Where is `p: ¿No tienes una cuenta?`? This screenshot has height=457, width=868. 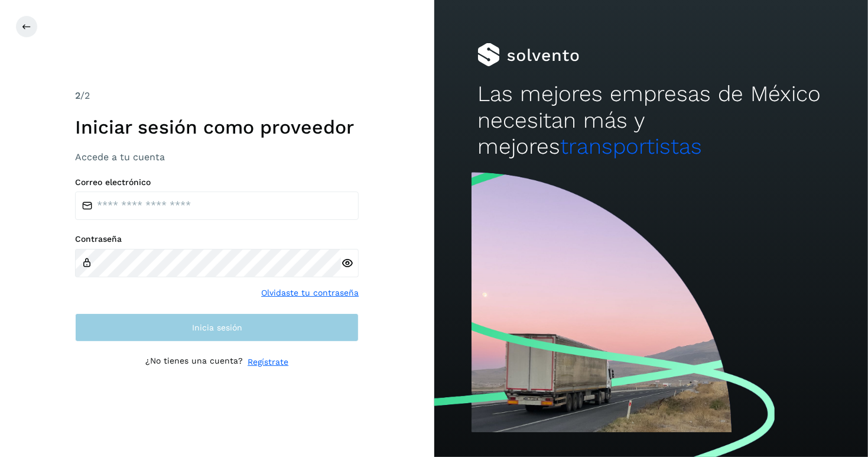 p: ¿No tienes una cuenta? is located at coordinates (194, 362).